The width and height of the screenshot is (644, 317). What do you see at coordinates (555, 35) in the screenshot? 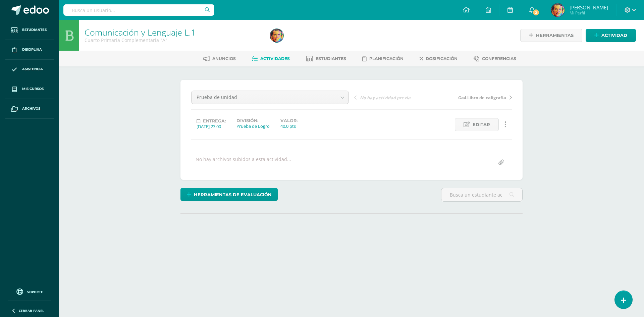
I see `span: Herramientas` at bounding box center [555, 35].